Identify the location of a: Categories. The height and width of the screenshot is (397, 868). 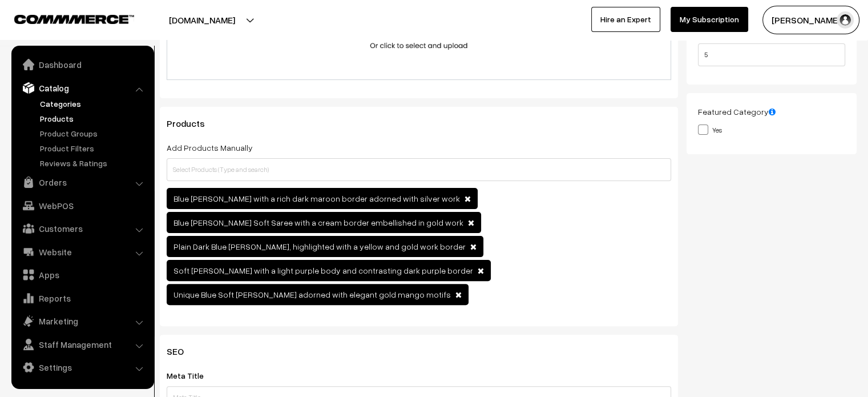
(93, 103).